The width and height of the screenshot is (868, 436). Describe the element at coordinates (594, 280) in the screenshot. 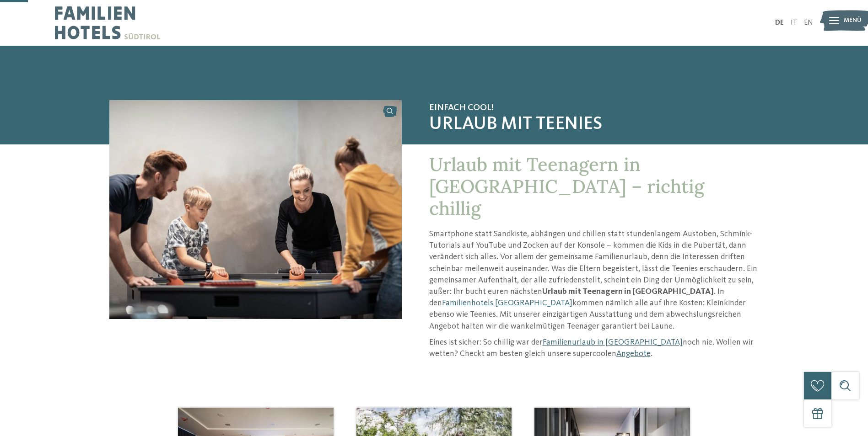

I see `p: Smartphone statt Sandkiste, abhängen und chillen statt stundenlangem Austoben, Schmink-Tutorials ...` at that location.